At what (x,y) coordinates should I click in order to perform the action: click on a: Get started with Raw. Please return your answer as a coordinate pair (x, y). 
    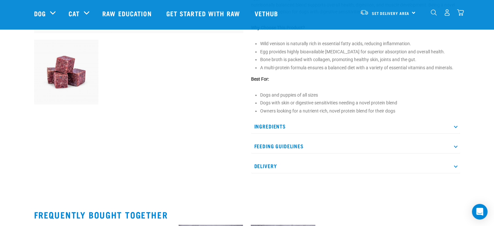
    Looking at the image, I should click on (204, 13).